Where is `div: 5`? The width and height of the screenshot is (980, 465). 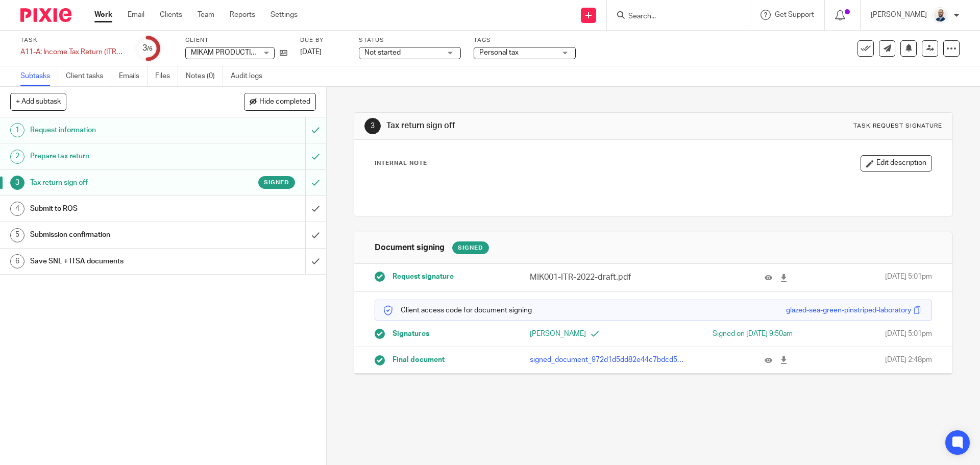 div: 5 is located at coordinates (17, 235).